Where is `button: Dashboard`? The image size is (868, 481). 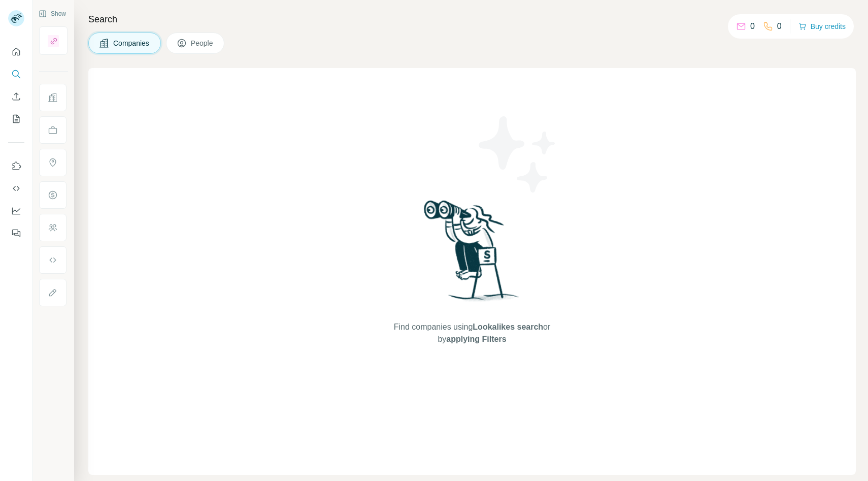
button: Dashboard is located at coordinates (16, 211).